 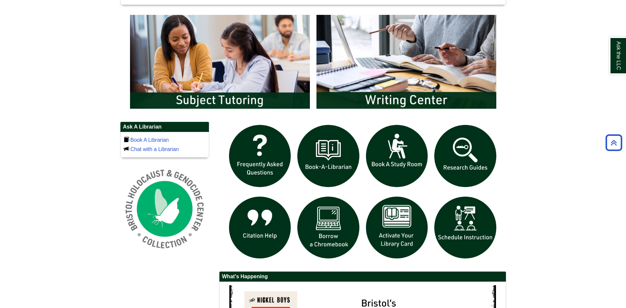 I want to click on h2: Ask A Librarian, so click(x=165, y=127).